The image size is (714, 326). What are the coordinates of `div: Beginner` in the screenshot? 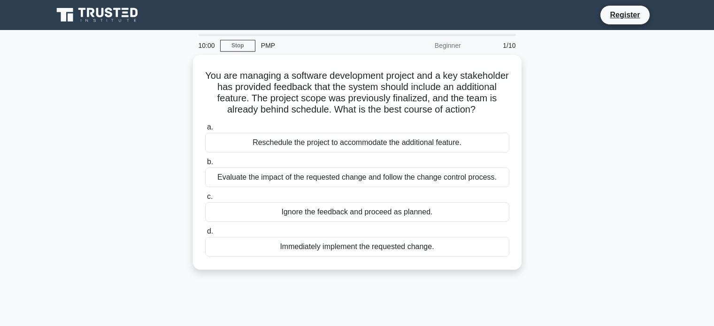 It's located at (425, 46).